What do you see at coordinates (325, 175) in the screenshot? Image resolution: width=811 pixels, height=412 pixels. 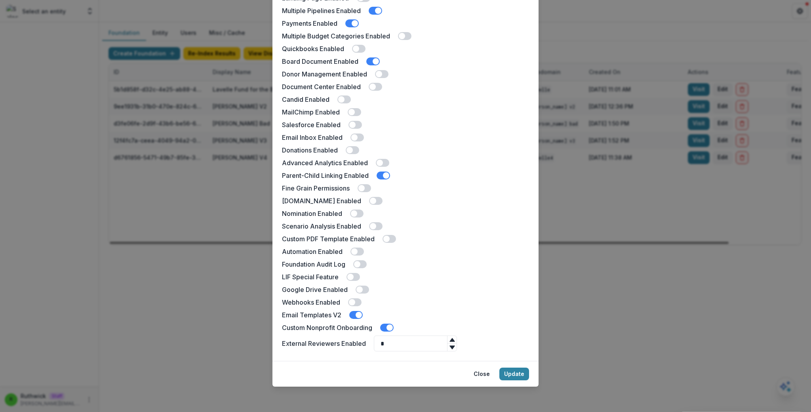 I see `label: Parent-Child Linking Enabled` at bounding box center [325, 175].